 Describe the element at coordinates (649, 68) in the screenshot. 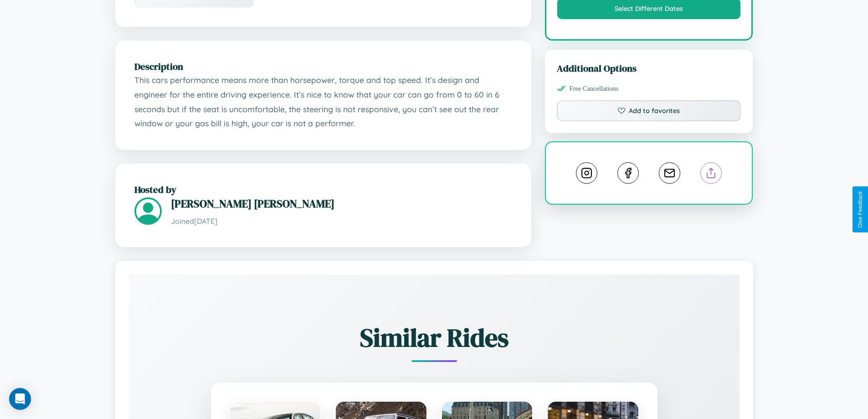

I see `h3: Additional Options` at that location.